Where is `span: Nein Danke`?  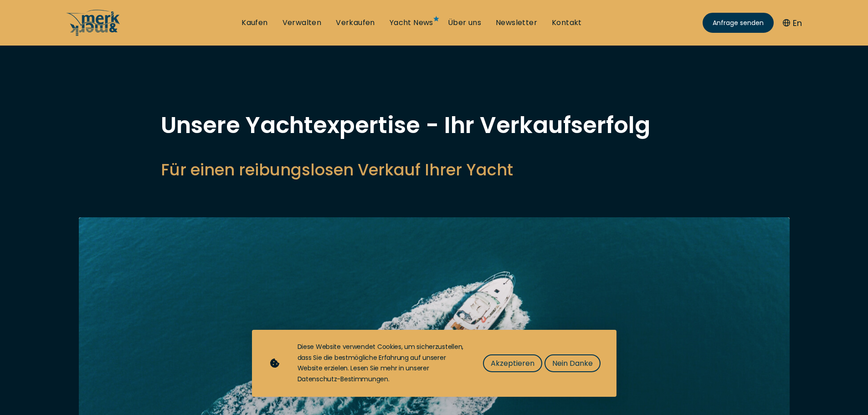
span: Nein Danke is located at coordinates (572, 363).